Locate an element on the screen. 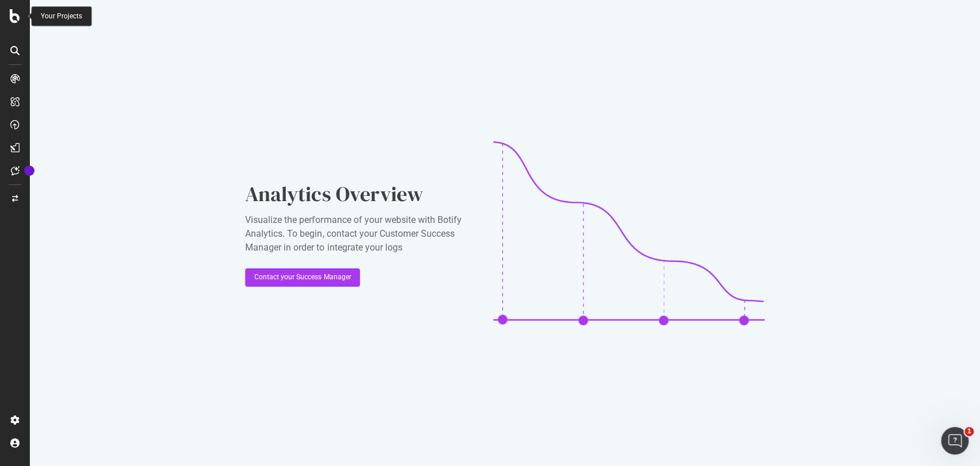 The width and height of the screenshot is (980, 466). span: 1 is located at coordinates (969, 431).